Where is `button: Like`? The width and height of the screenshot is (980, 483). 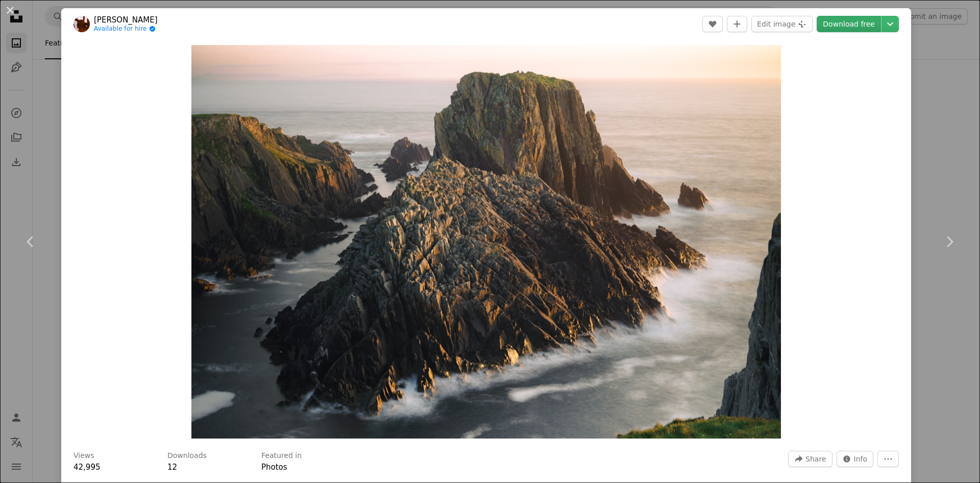
button: Like is located at coordinates (713, 24).